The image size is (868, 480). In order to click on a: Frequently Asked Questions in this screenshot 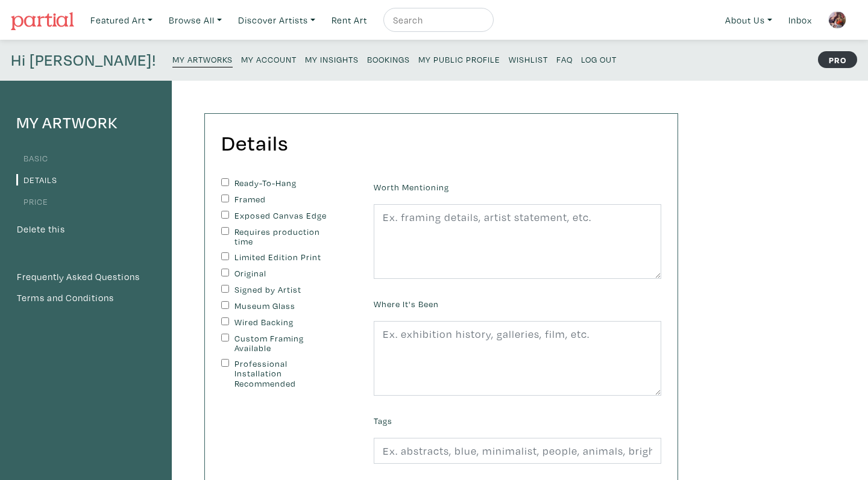, I will do `click(86, 277)`.